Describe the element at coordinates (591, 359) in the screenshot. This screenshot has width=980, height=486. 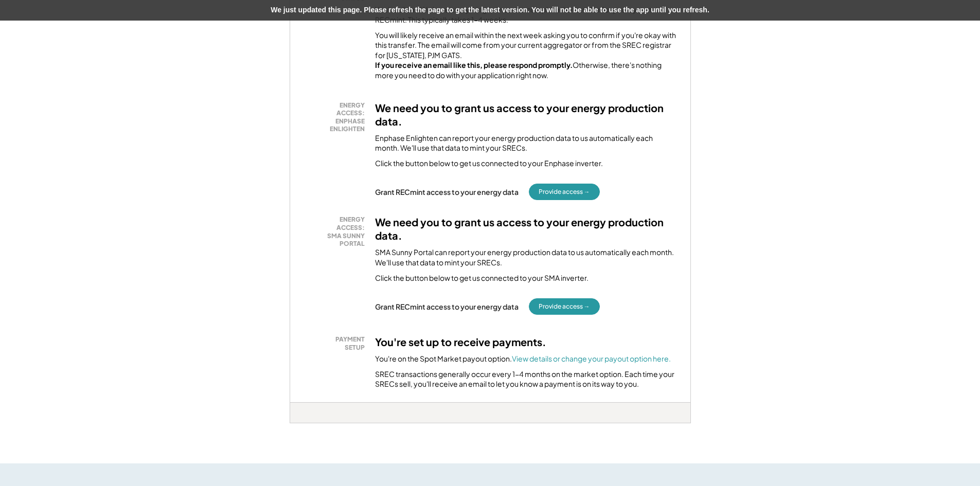
I see `font: View details or change your payout option here.` at that location.